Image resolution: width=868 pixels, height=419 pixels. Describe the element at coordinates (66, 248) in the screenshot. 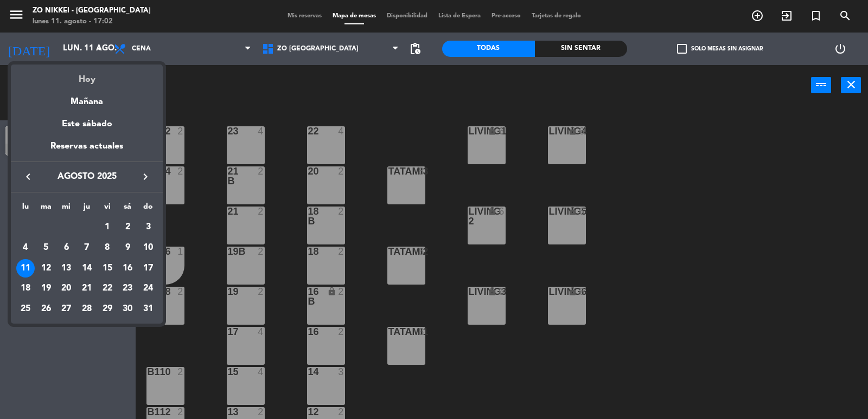

I see `td: 6 de agosto de 2025` at that location.